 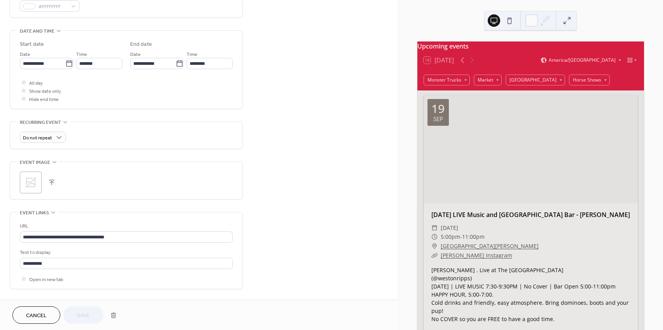 I want to click on span: Event image, so click(x=35, y=163).